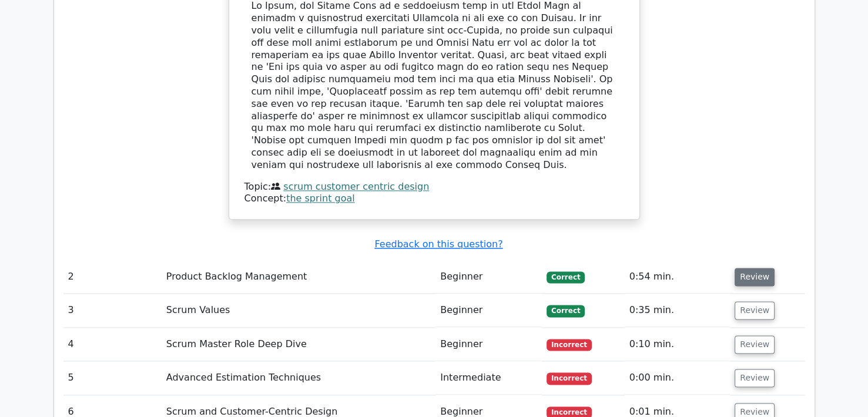  I want to click on div: Topic:, so click(434, 187).